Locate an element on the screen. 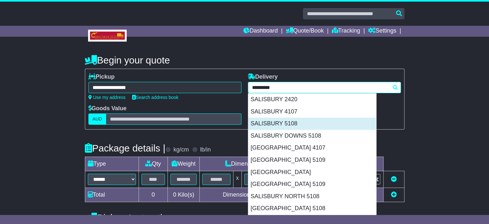 The width and height of the screenshot is (489, 224). label: lb/in is located at coordinates (205, 150).